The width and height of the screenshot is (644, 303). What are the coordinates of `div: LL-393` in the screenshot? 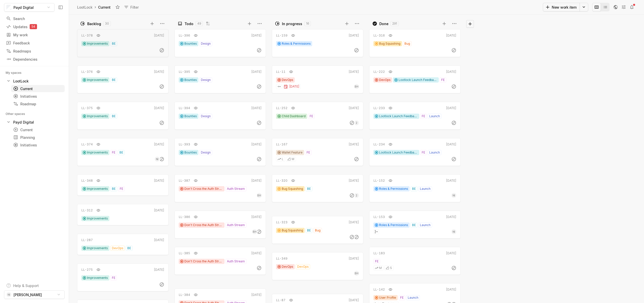 It's located at (184, 145).